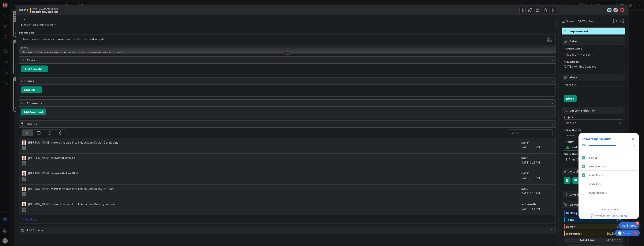 The image size is (644, 246). Describe the element at coordinates (594, 110) in the screenshot. I see `span: ( 3/4 )` at that location.